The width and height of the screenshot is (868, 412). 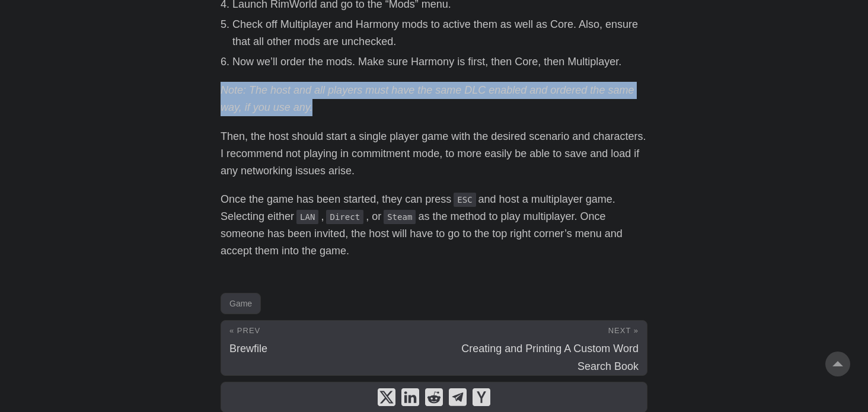 What do you see at coordinates (307, 217) in the screenshot?
I see `code: LAN` at bounding box center [307, 217].